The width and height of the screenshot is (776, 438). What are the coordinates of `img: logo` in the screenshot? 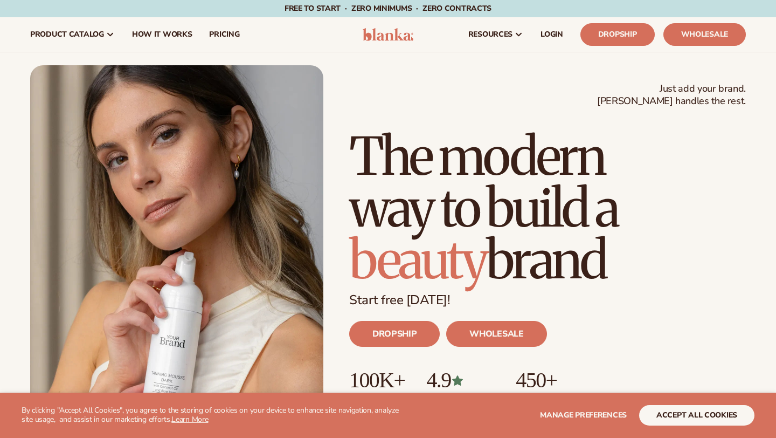 It's located at (388, 34).